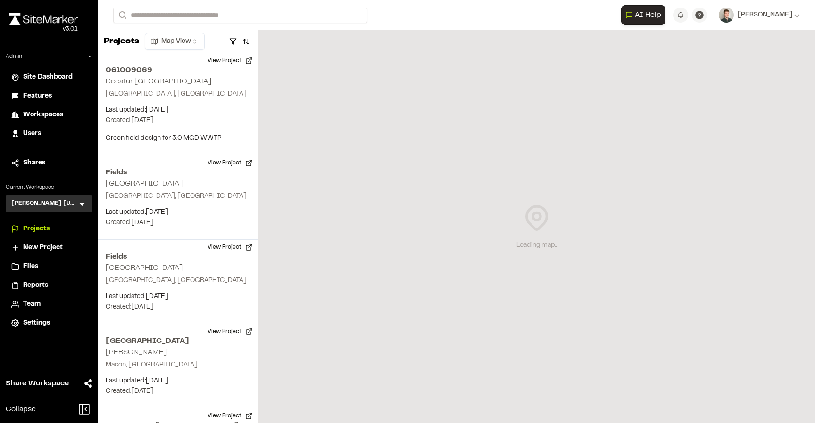 The image size is (815, 423). I want to click on span: Collapse, so click(21, 410).